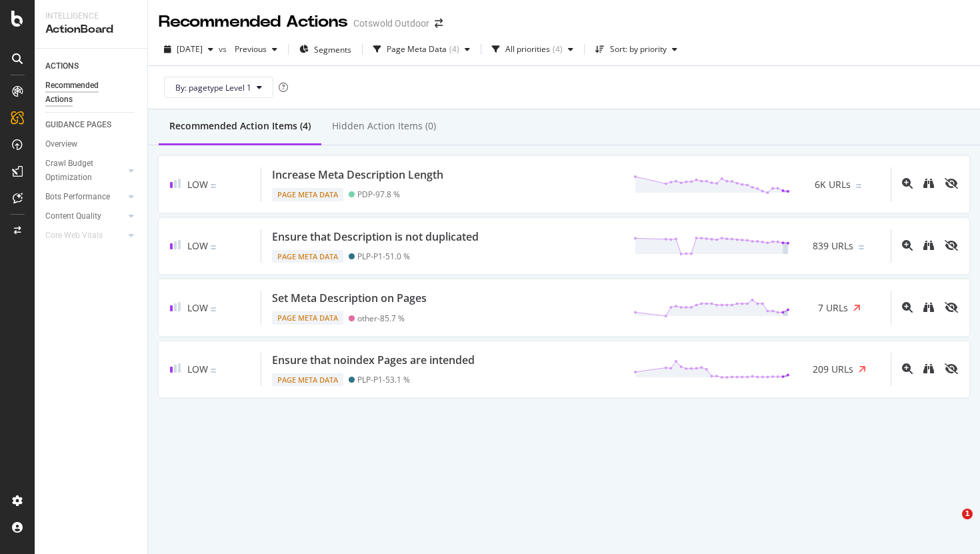  What do you see at coordinates (391, 23) in the screenshot?
I see `div: Cotswold Outdoor` at bounding box center [391, 23].